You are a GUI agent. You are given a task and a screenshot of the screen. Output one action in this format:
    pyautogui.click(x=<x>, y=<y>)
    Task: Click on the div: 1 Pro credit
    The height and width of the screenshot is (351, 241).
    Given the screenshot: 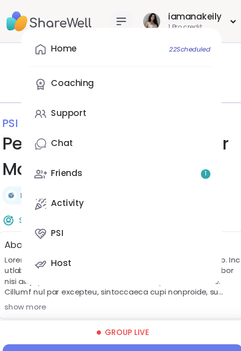 What is the action you would take?
    pyautogui.click(x=188, y=25)
    